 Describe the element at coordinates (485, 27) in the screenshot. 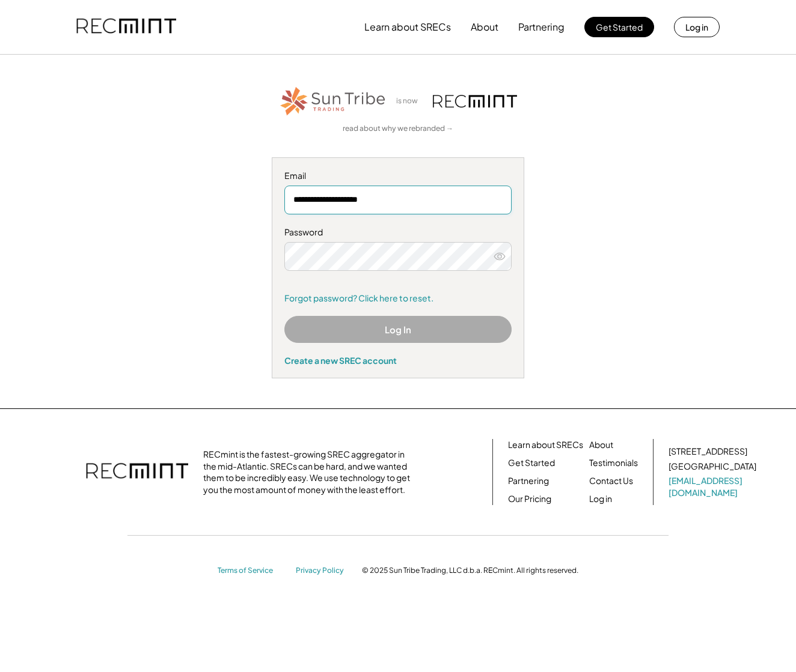

I see `button: About` at that location.